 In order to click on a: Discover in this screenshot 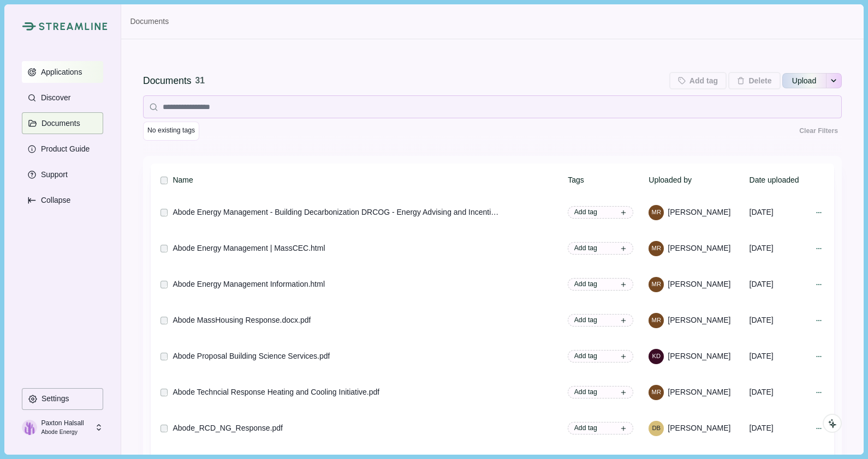, I will do `click(62, 98)`.